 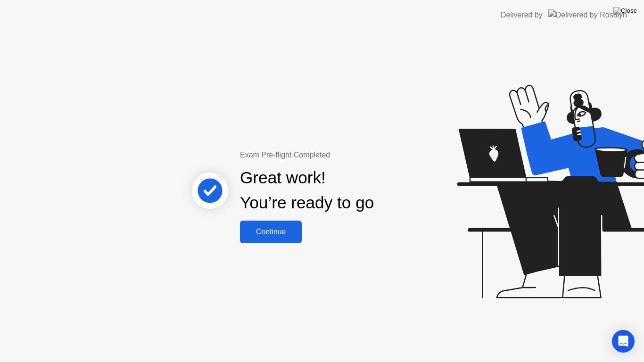 What do you see at coordinates (337, 155) in the screenshot?
I see `div: Exam Pre-flight Completed` at bounding box center [337, 155].